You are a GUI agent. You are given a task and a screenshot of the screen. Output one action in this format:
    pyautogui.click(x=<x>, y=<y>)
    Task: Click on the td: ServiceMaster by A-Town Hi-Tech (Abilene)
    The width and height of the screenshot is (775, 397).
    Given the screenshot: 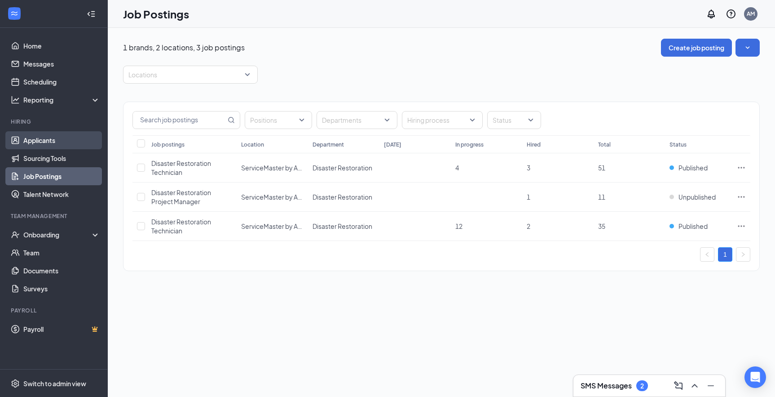 What is the action you would take?
    pyautogui.click(x=272, y=168)
    